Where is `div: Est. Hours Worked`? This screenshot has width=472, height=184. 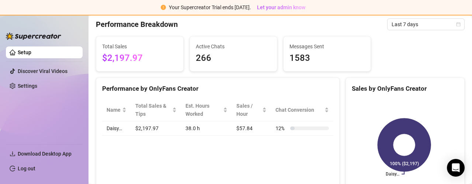
div: Est. Hours Worked is located at coordinates (203, 110).